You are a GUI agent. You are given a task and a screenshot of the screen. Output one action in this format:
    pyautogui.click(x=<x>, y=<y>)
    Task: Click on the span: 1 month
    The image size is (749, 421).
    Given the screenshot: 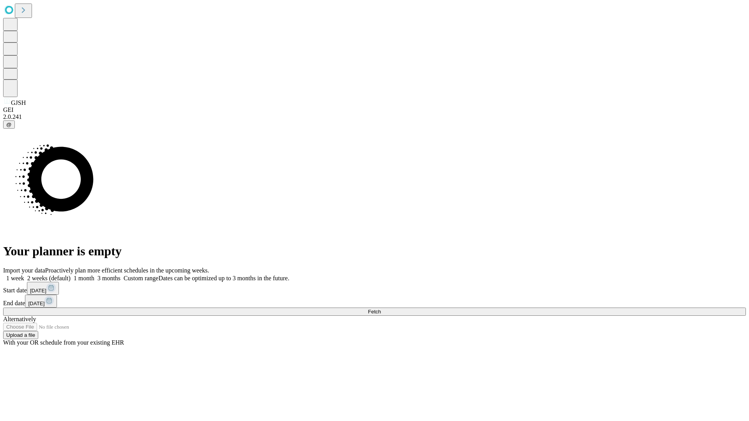 What is the action you would take?
    pyautogui.click(x=84, y=278)
    